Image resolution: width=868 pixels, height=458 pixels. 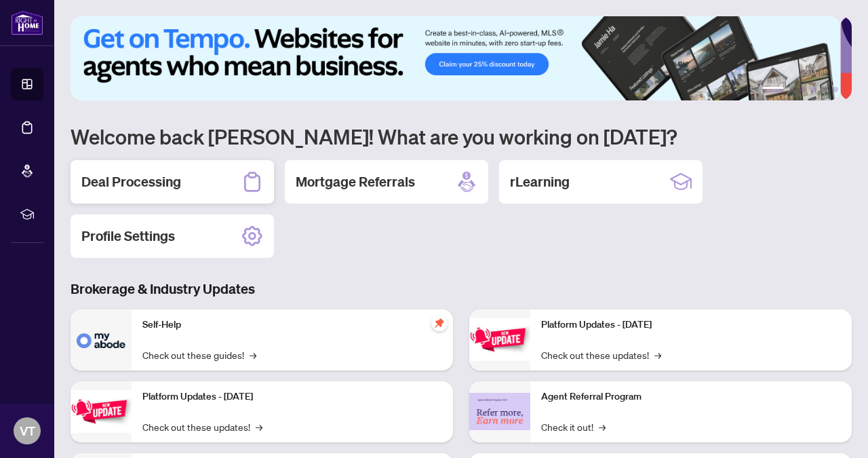 I want to click on a: Check out these guides!→, so click(x=199, y=355).